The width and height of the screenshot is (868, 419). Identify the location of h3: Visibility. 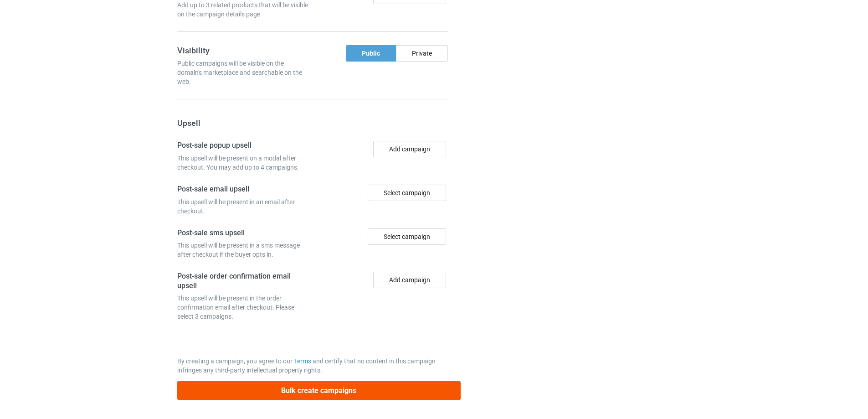
(243, 50).